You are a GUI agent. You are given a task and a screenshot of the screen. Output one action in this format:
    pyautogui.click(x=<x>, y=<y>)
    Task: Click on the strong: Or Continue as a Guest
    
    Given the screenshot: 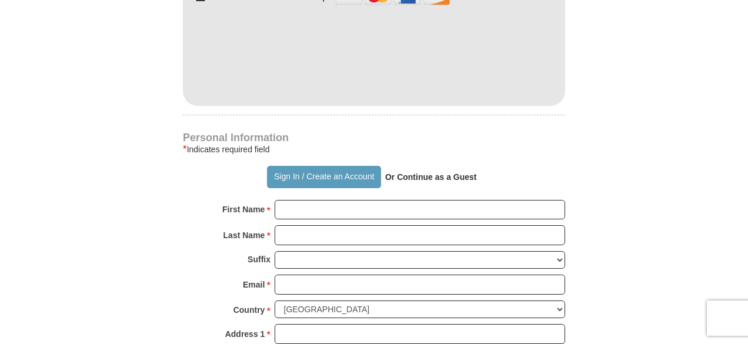 What is the action you would take?
    pyautogui.click(x=431, y=177)
    